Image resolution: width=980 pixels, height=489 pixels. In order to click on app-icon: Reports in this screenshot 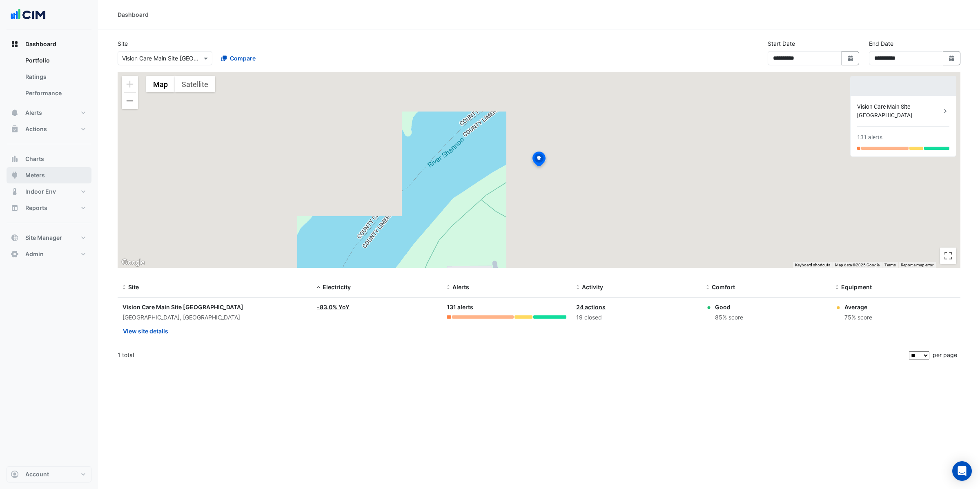, I will do `click(14, 208)`.